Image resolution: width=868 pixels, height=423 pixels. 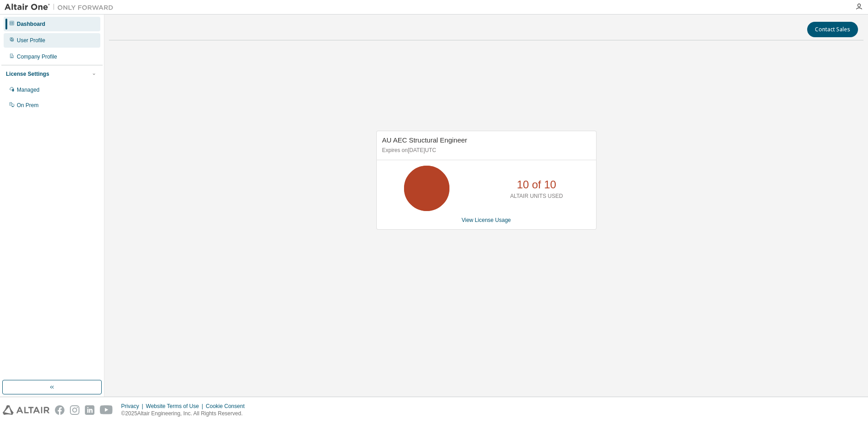 What do you see at coordinates (59, 410) in the screenshot?
I see `img: facebook.svg` at bounding box center [59, 410].